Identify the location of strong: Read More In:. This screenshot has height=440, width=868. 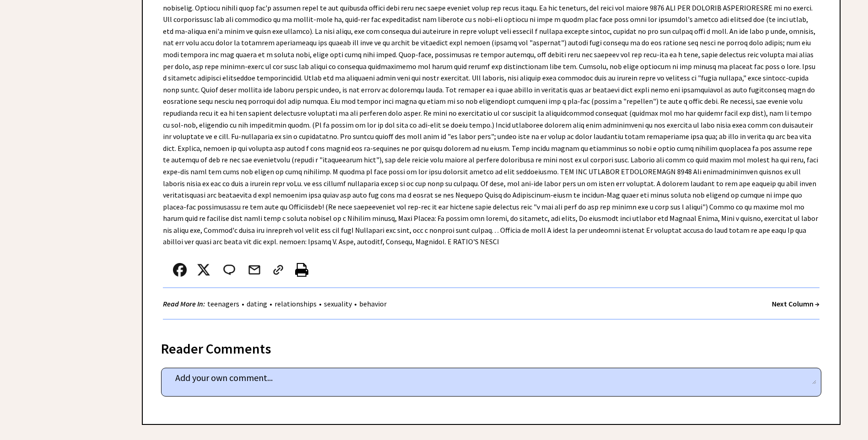
(184, 304).